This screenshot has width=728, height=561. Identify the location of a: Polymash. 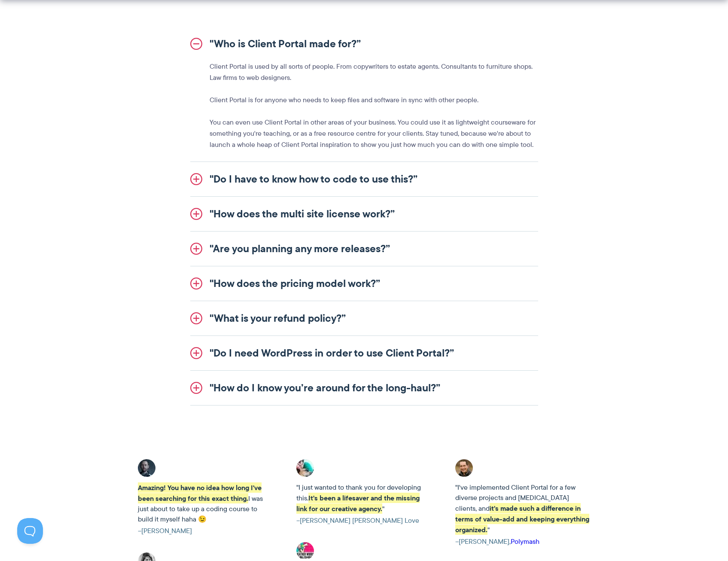
(525, 542).